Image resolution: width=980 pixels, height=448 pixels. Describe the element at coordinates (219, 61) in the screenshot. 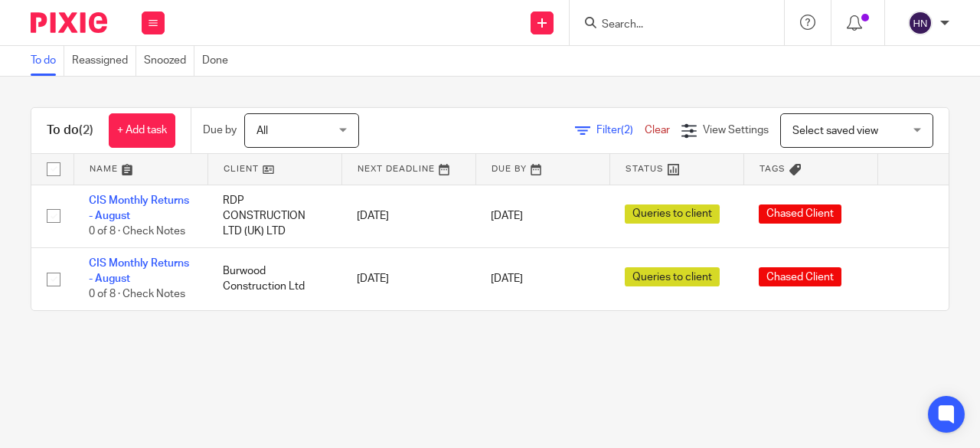

I see `a: Done` at that location.